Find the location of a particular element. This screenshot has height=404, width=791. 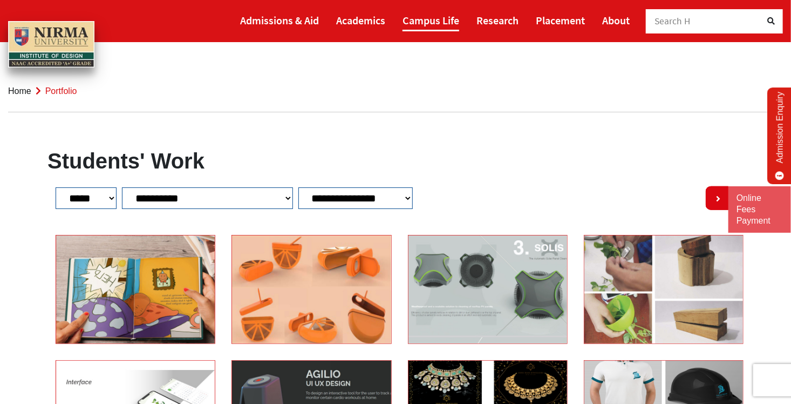

img: Devarsh Patel is located at coordinates (488, 289).